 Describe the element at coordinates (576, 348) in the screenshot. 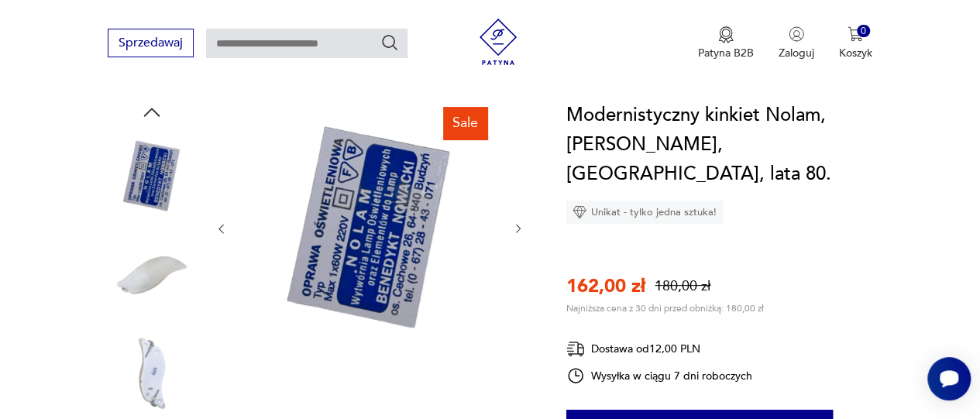

I see `img: Ikona dostawy` at that location.